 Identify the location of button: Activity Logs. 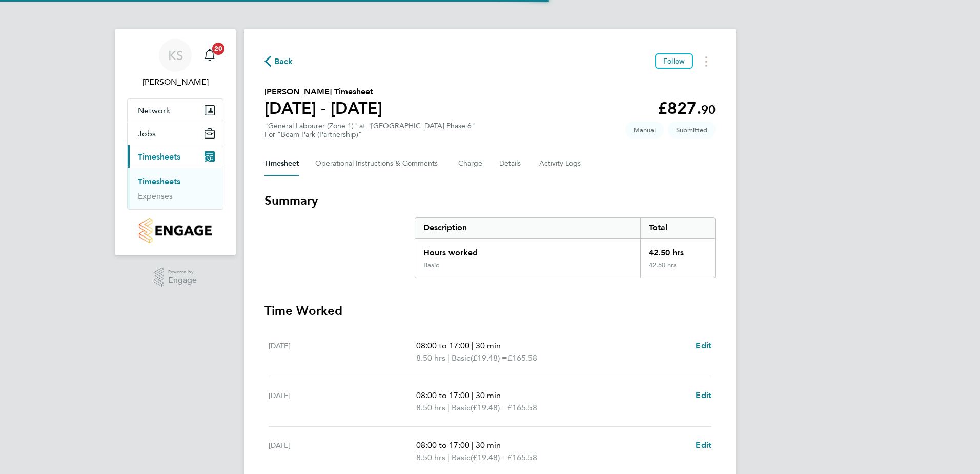
(561, 164).